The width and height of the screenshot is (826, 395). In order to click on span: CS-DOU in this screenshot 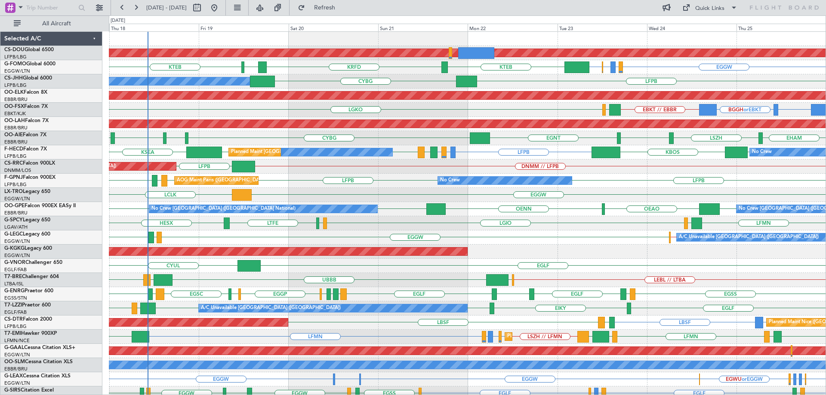, I will do `click(14, 50)`.